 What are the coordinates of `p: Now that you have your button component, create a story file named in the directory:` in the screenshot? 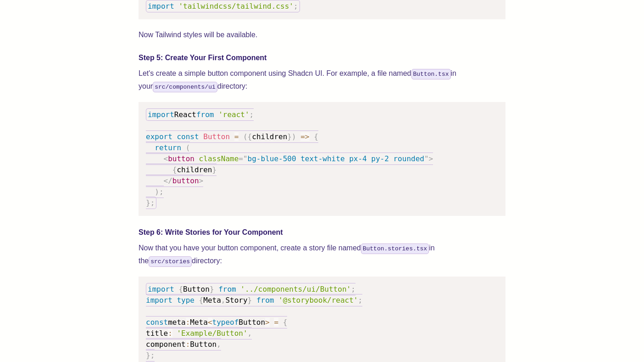 It's located at (322, 254).